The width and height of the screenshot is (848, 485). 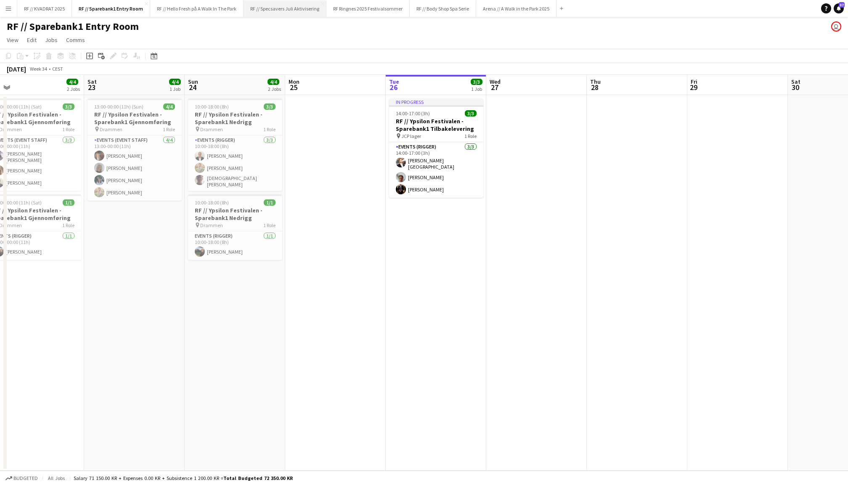 What do you see at coordinates (495, 82) in the screenshot?
I see `span: Wed` at bounding box center [495, 82].